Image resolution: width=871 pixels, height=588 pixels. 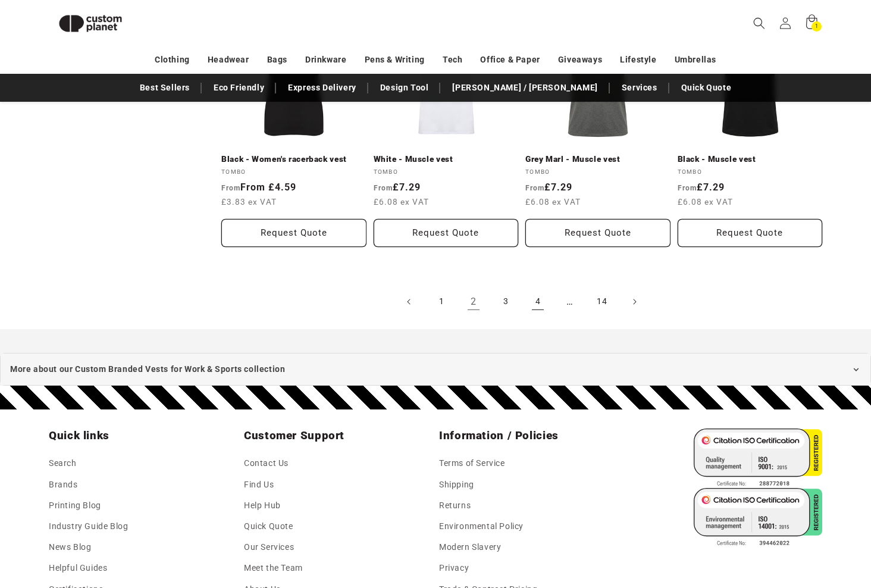 I want to click on a: Services, so click(x=639, y=87).